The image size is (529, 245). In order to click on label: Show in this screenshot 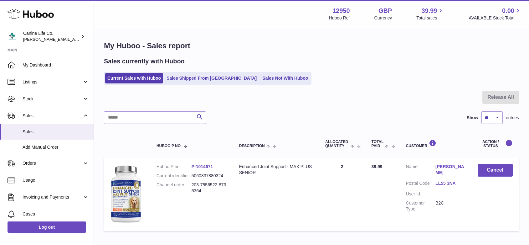, I will do `click(473, 117)`.